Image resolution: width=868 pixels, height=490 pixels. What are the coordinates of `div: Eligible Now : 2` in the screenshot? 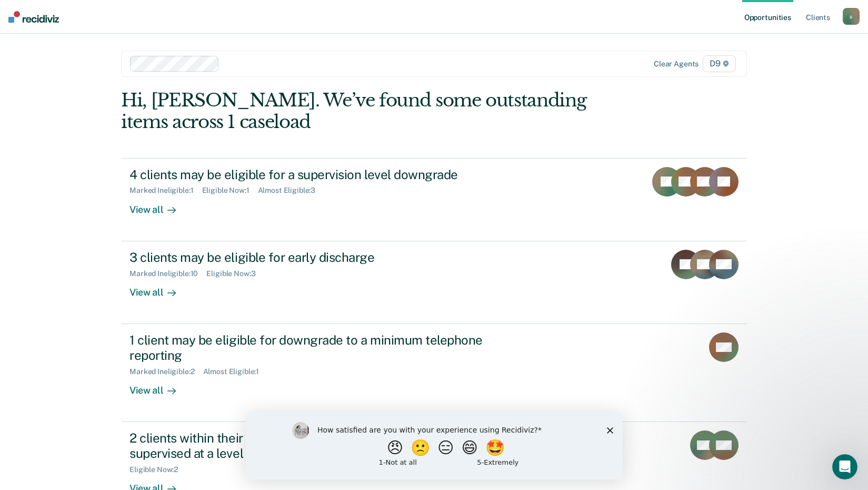 It's located at (158, 469).